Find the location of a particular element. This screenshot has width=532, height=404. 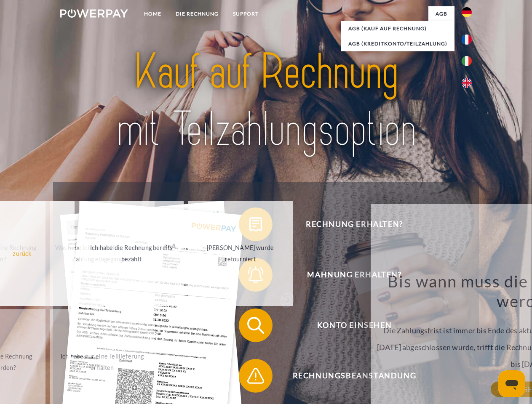

img: it is located at coordinates (467, 61).